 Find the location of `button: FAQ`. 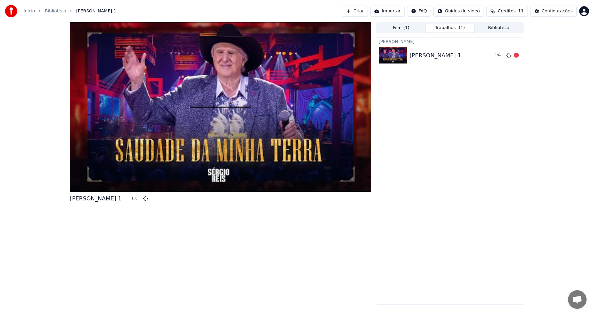

button: FAQ is located at coordinates (419, 11).